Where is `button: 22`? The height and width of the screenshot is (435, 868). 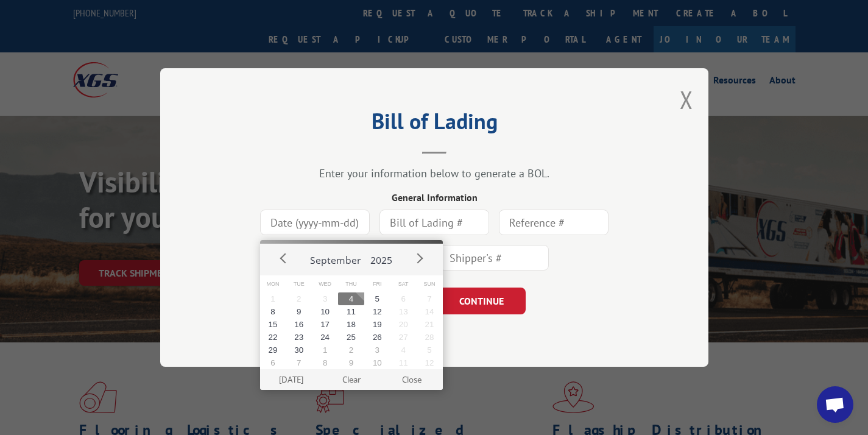
button: 22 is located at coordinates (273, 337).